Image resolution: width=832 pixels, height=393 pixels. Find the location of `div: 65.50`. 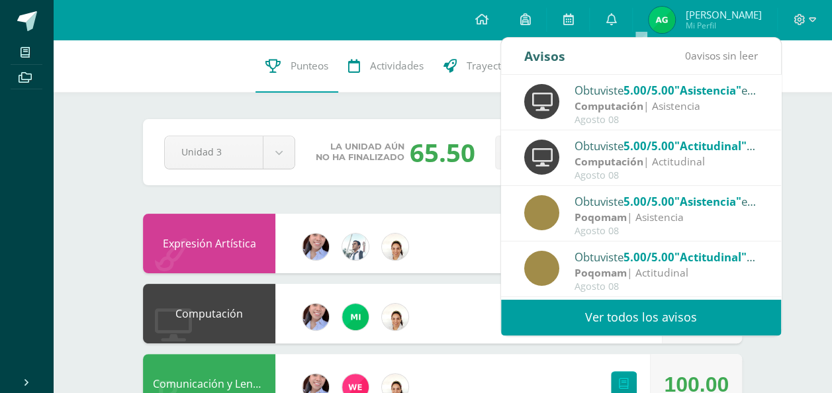

div: 65.50 is located at coordinates (442, 152).